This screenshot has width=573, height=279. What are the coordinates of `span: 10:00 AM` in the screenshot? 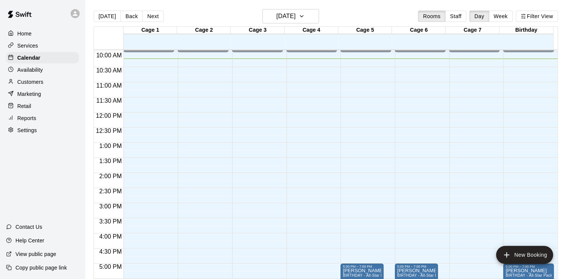 It's located at (109, 55).